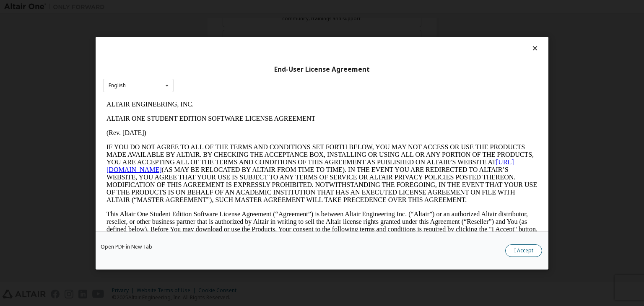 This screenshot has width=644, height=306. What do you see at coordinates (219, 128) in the screenshot?
I see `p: This Altair One Student Edition Software License Agreement (“Agreement”) is between Altair Engine...` at bounding box center [219, 128].